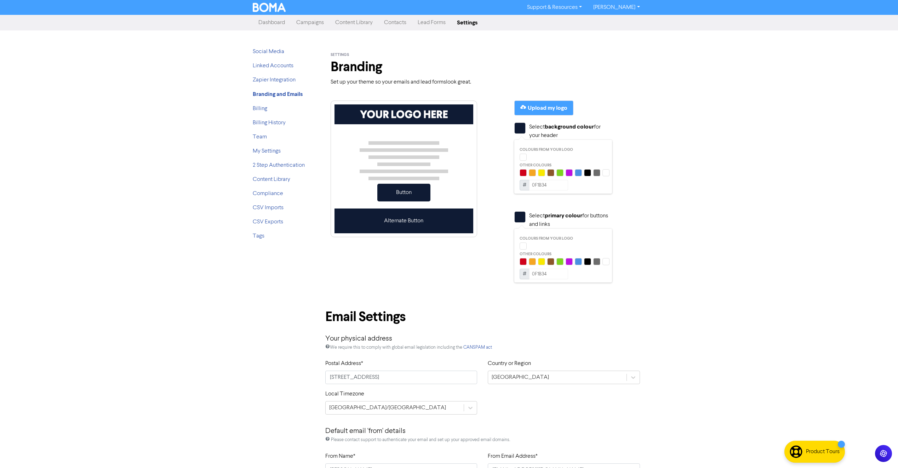 The width and height of the screenshot is (898, 468). I want to click on a: CANSPAM act, so click(478, 347).